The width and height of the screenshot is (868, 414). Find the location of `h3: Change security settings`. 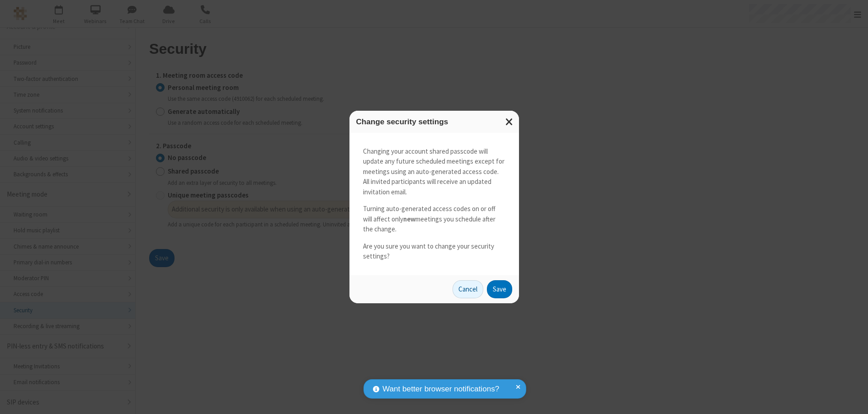

h3: Change security settings is located at coordinates (434, 122).